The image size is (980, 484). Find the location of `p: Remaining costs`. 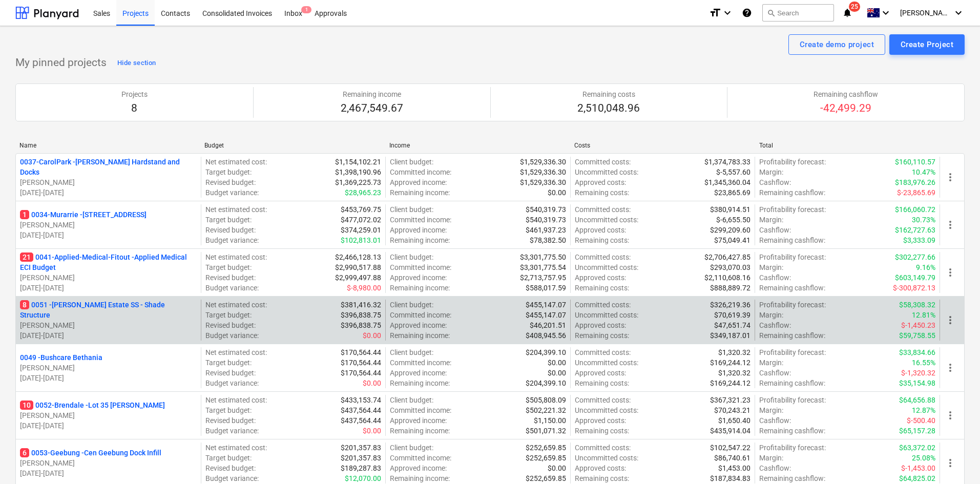

p: Remaining costs is located at coordinates (609, 94).